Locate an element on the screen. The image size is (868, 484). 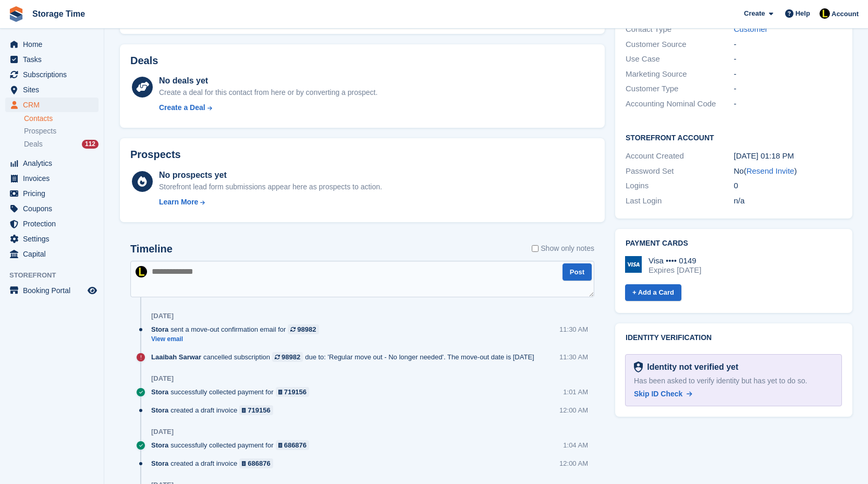
img: Laaibah Sarwar is located at coordinates (141, 272).